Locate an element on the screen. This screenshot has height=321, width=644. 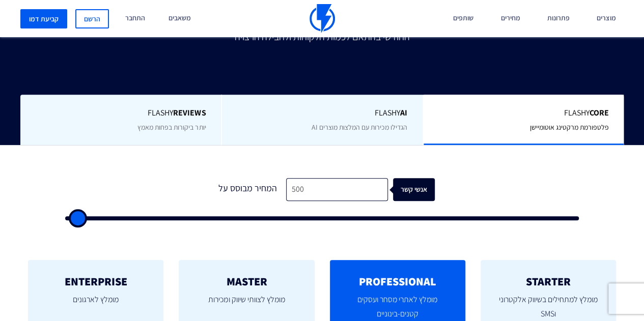
h2: STARTER is located at coordinates (548, 281).